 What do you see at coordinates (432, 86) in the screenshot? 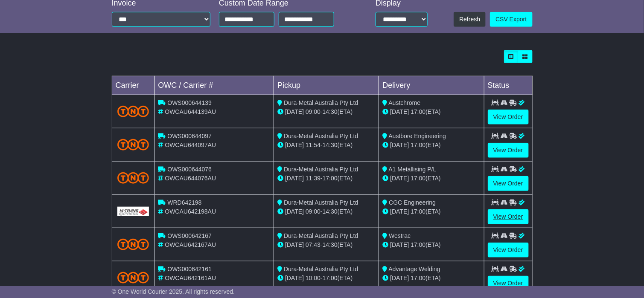
I see `td: Delivery` at bounding box center [432, 86].